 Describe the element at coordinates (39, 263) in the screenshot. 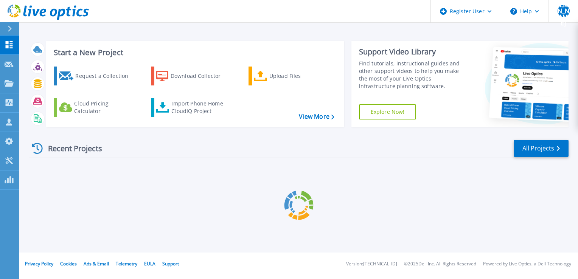

I see `a: Privacy Policy` at that location.